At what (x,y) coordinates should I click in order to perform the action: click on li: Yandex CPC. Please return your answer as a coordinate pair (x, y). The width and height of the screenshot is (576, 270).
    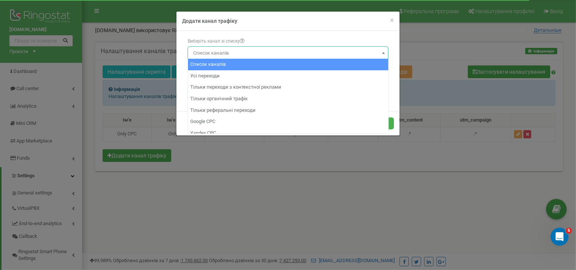
    Looking at the image, I should click on (288, 133).